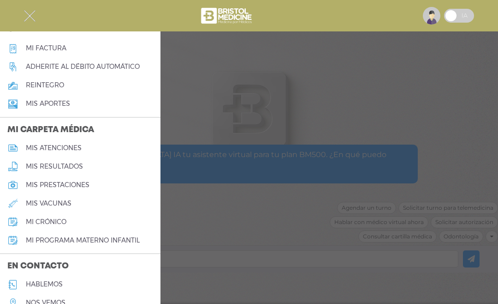 The height and width of the screenshot is (304, 498). Describe the element at coordinates (432, 16) in the screenshot. I see `img: profile-placeholder.svg` at that location.